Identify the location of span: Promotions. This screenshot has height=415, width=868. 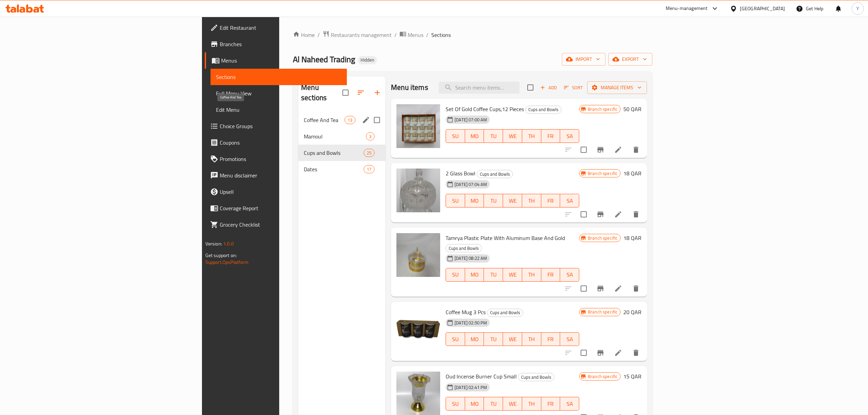
(280, 158).